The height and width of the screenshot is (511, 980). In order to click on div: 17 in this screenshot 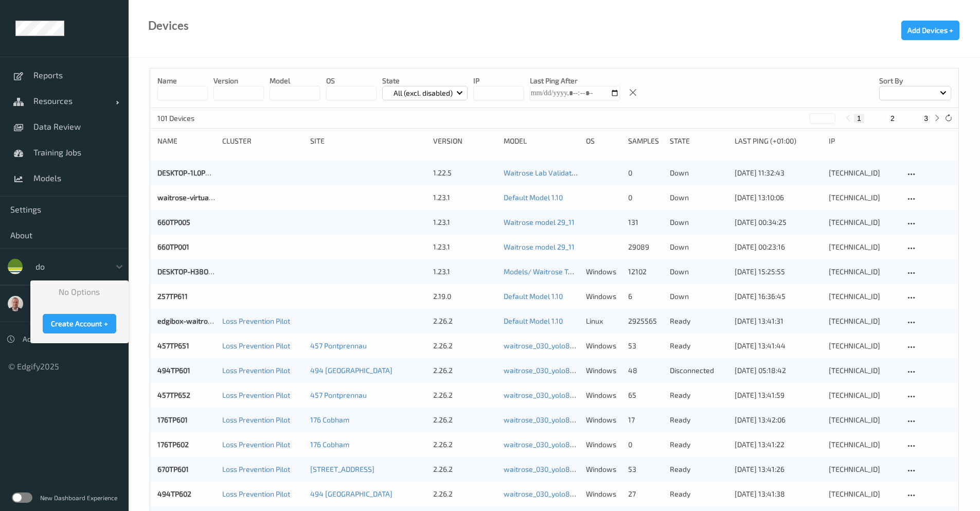, I will do `click(646, 420)`.